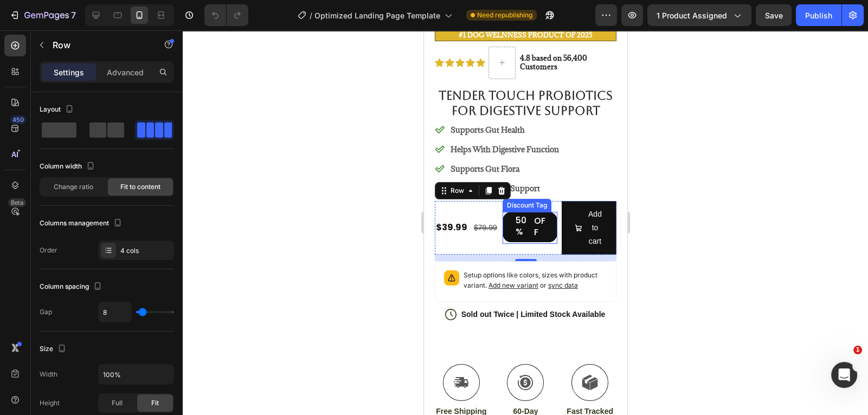 This screenshot has width=868, height=415. I want to click on strong: 4.8 based on 56,400 Customers, so click(129, 32).